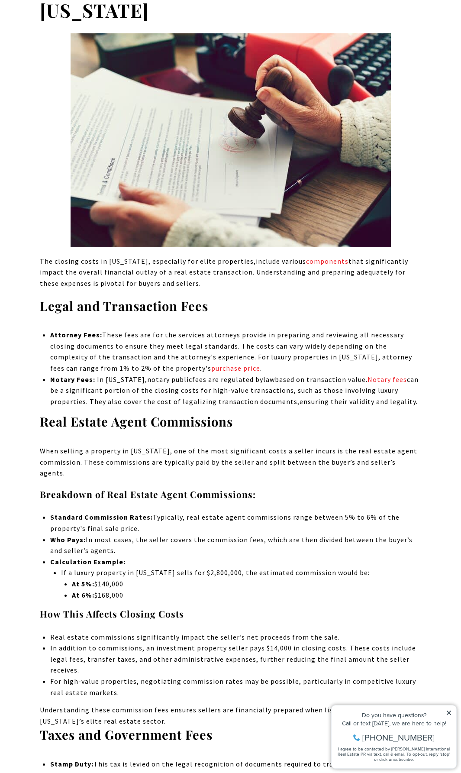 This screenshot has height=773, width=461. Describe the element at coordinates (112, 614) in the screenshot. I see `strong: How This Affects Closing Costs` at that location.